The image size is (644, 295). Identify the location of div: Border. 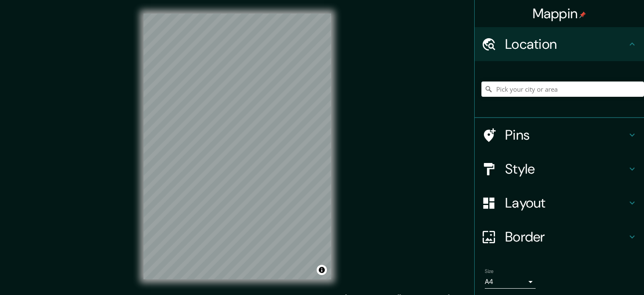
(560, 237).